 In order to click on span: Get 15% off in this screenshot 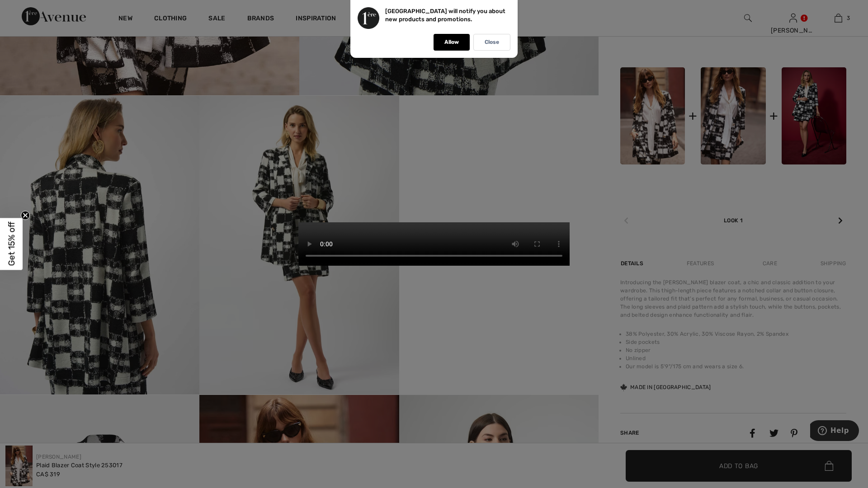, I will do `click(11, 244)`.